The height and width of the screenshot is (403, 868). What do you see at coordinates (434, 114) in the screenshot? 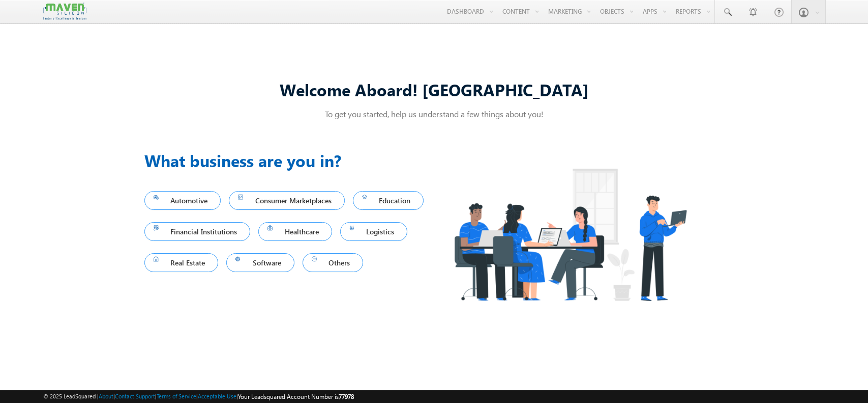
I see `p: To get you started, help us understand a few things about you!` at bounding box center [434, 114].